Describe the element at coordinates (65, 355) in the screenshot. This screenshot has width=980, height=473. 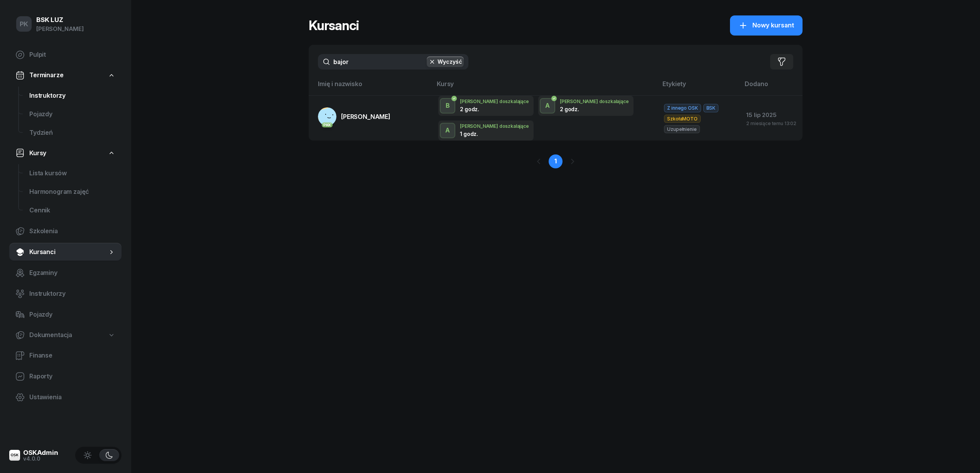
I see `a: Finanse` at that location.